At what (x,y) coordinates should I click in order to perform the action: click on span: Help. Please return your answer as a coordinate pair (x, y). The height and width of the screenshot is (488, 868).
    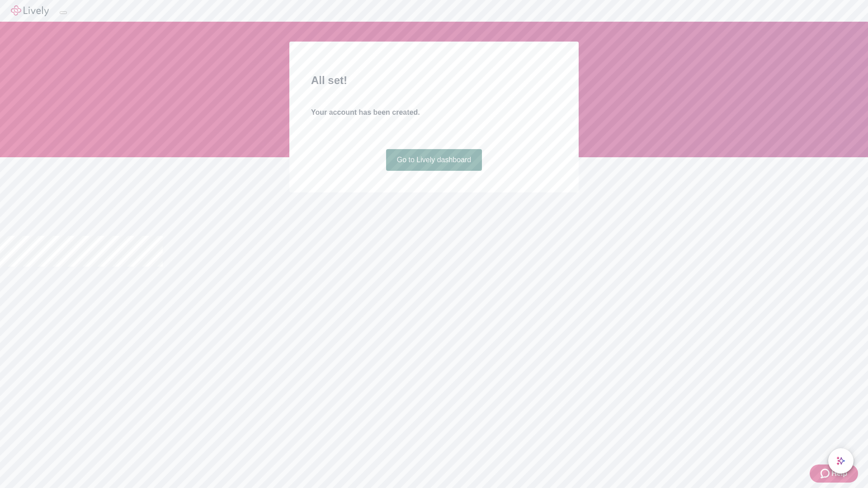
    Looking at the image, I should click on (839, 474).